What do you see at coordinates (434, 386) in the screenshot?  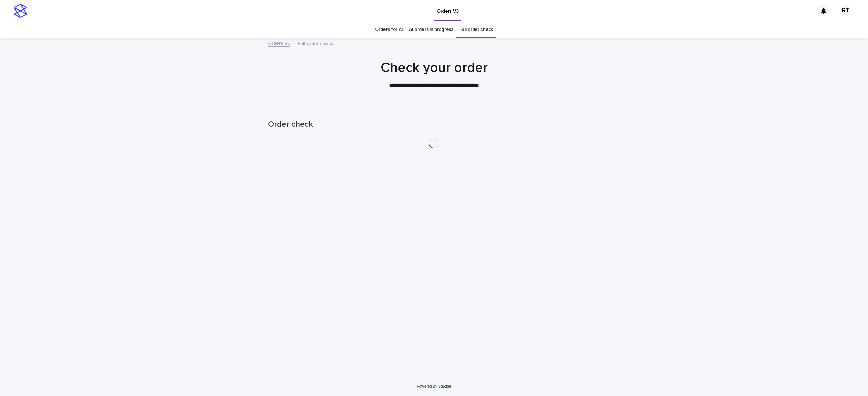 I see `a: Powered By Stacker` at bounding box center [434, 386].